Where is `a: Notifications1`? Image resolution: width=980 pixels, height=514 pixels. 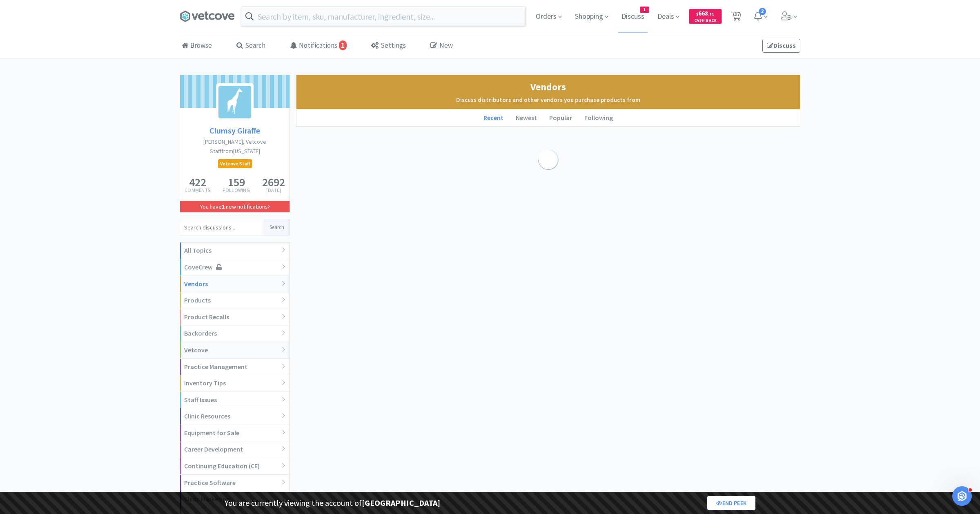
a: Notifications1 is located at coordinates (318, 45).